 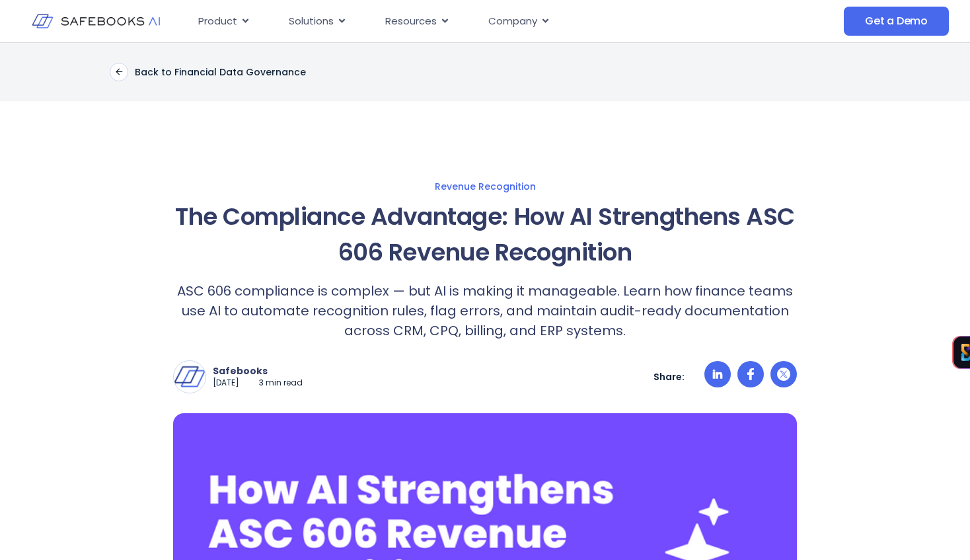 What do you see at coordinates (258, 370) in the screenshot?
I see `p: Safebooks` at bounding box center [258, 370].